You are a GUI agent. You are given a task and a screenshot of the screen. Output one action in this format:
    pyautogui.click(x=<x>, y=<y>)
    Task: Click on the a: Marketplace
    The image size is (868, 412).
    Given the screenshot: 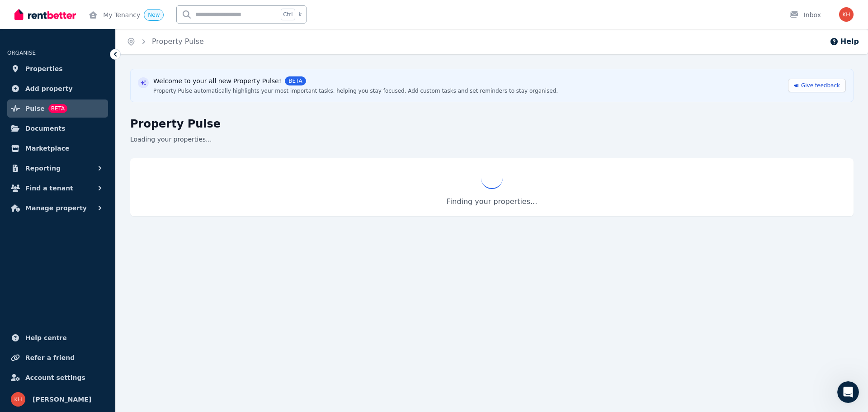 What is the action you would take?
    pyautogui.click(x=57, y=149)
    